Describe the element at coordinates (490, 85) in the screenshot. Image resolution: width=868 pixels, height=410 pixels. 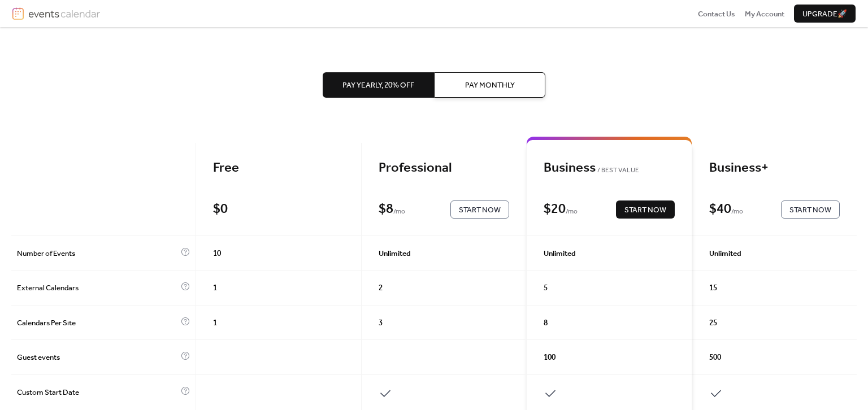
I see `span: Pay Monthly` at that location.